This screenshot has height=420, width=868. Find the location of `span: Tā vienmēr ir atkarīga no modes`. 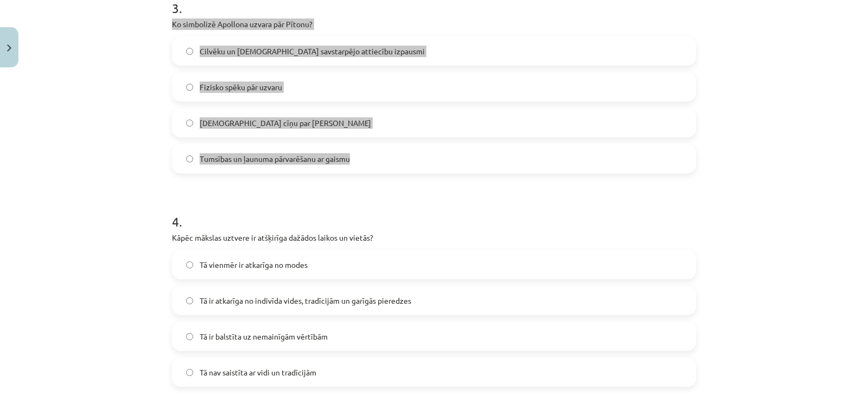

span: Tā vienmēr ir atkarīga no modes is located at coordinates (254, 264).